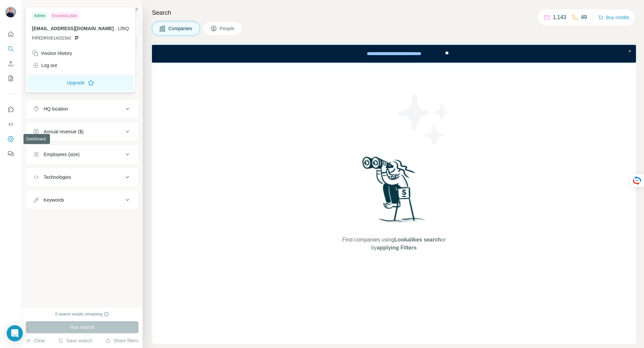  I want to click on p: 1,143, so click(559, 18).